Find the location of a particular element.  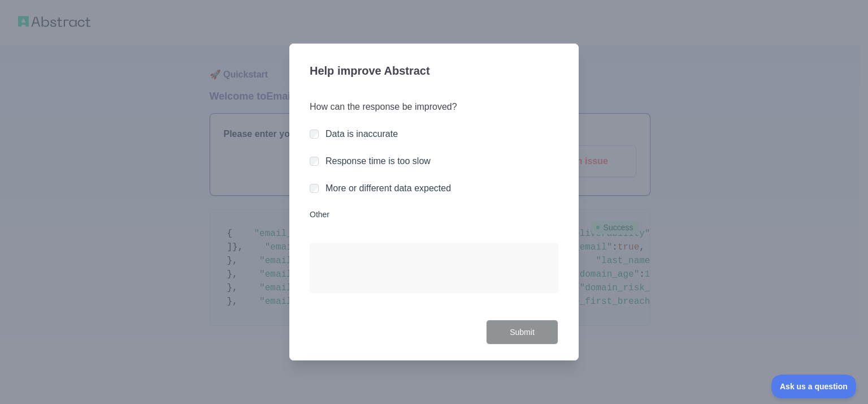

label: More or different data expected is located at coordinates (388, 188).